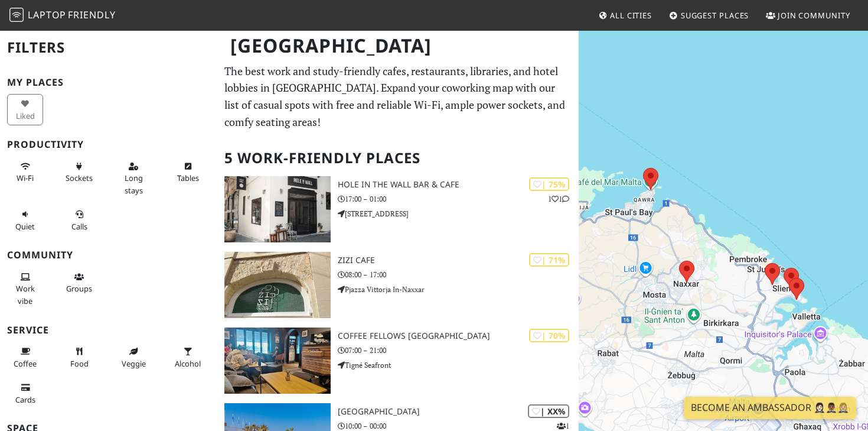 This screenshot has width=868, height=431. I want to click on h3: Community, so click(109, 255).